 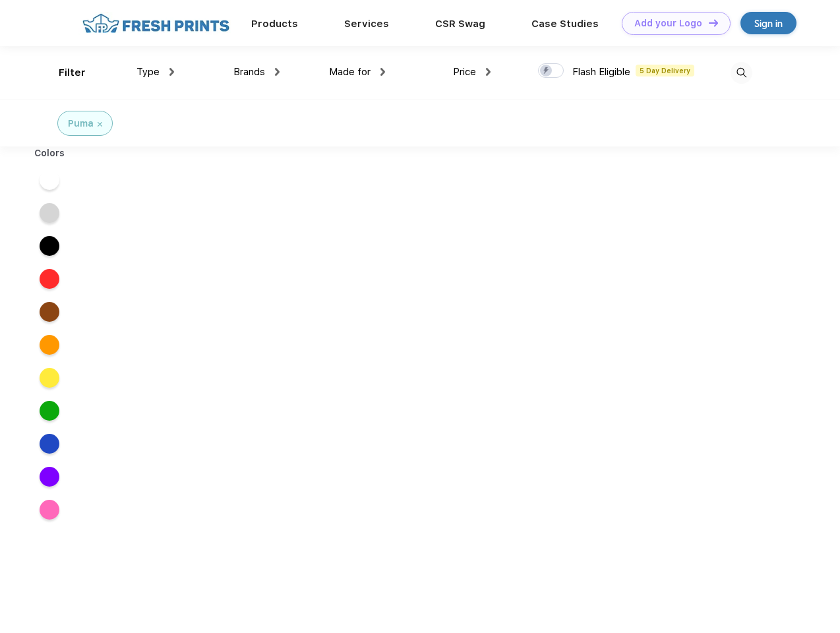 What do you see at coordinates (601, 72) in the screenshot?
I see `span: Flash Eligible` at bounding box center [601, 72].